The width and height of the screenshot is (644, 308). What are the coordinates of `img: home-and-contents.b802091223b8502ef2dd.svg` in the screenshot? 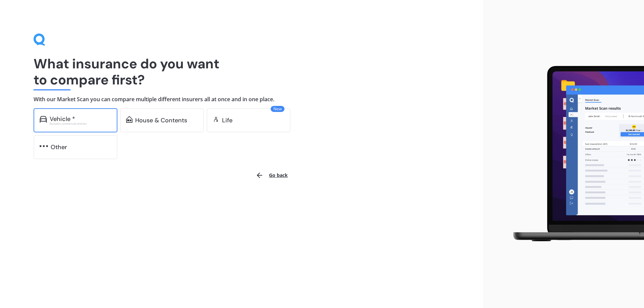 It's located at (129, 119).